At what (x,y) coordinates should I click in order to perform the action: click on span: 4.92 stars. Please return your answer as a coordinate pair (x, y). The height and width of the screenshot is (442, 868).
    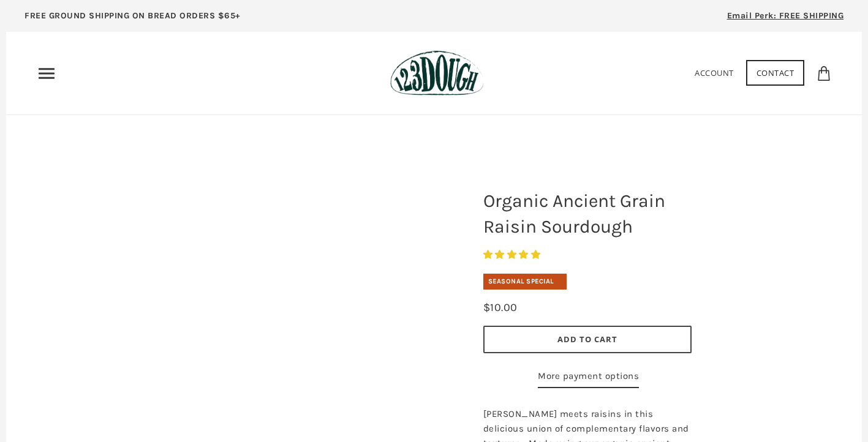
    Looking at the image, I should click on (513, 255).